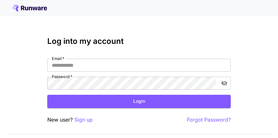  I want to click on button: Login, so click(139, 101).